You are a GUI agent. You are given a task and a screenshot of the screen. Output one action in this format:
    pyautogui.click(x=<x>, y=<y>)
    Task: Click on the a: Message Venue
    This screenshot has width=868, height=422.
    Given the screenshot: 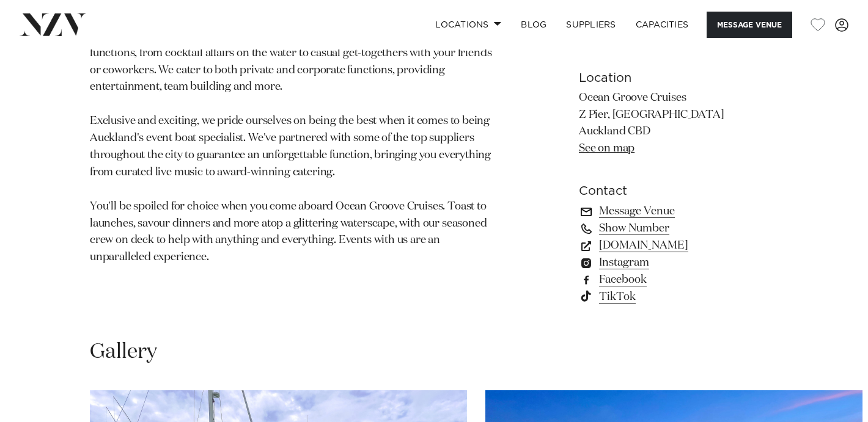 What is the action you would take?
    pyautogui.click(x=678, y=211)
    